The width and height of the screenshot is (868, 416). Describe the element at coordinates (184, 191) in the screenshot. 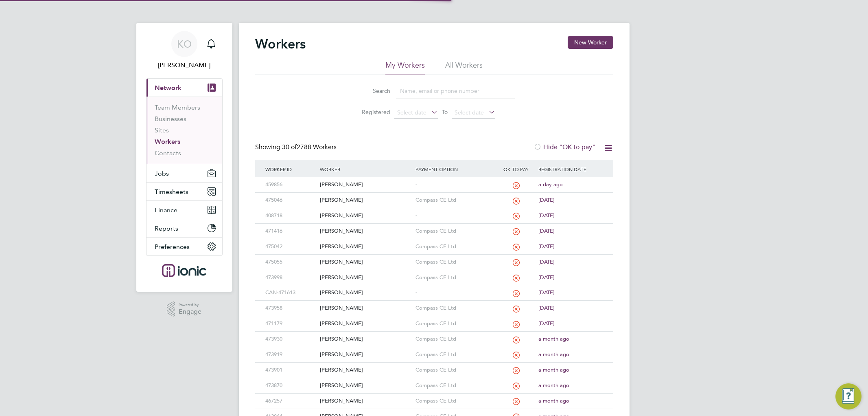

I see `button: Timesheets` at that location.